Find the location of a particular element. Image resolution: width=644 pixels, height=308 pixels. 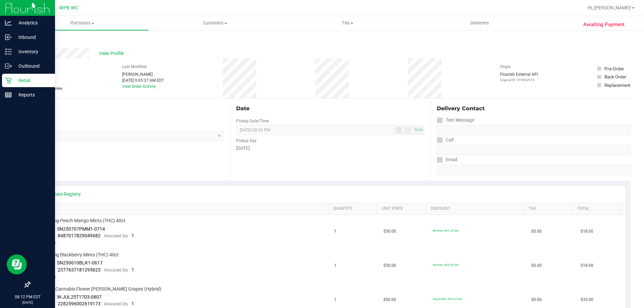

p: Retail is located at coordinates (32, 81).